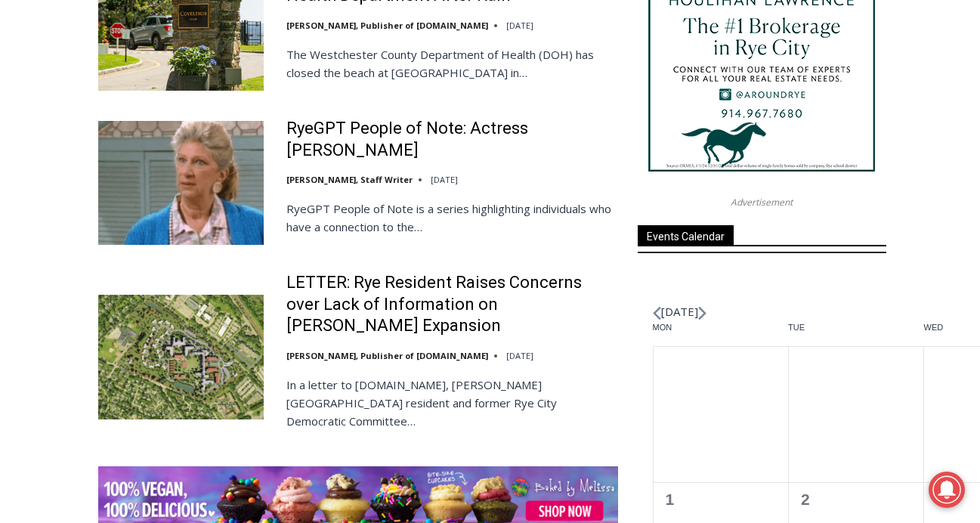 The height and width of the screenshot is (523, 980). What do you see at coordinates (721, 333) in the screenshot?
I see `div: Monday` at bounding box center [721, 333].